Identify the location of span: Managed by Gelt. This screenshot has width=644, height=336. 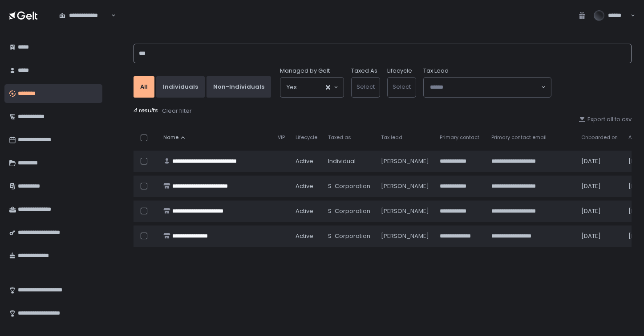
(305, 71).